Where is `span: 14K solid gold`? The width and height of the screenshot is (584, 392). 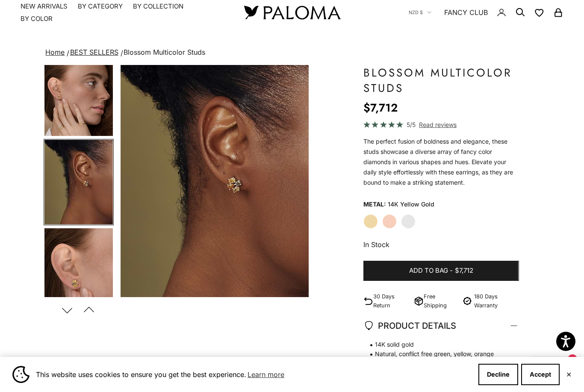
span: 14K solid gold is located at coordinates (436, 344).